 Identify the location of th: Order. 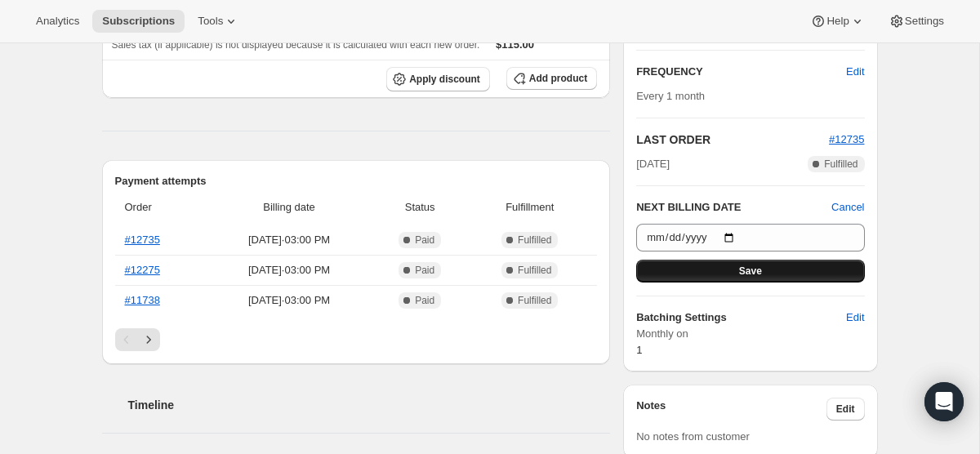
(161, 208).